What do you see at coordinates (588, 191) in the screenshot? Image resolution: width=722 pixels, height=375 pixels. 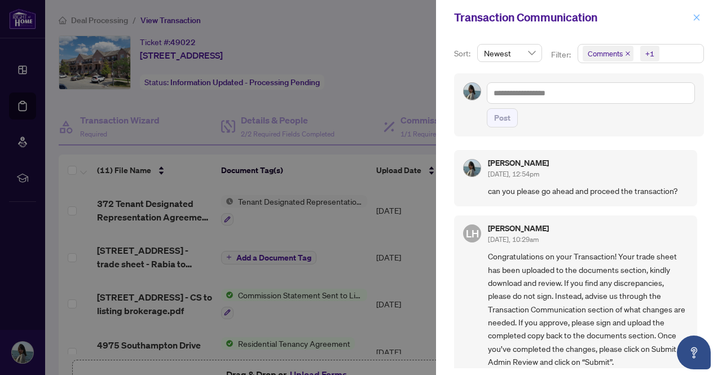 I see `span: can you please go ahead and proceed the transaction?` at bounding box center [588, 191].